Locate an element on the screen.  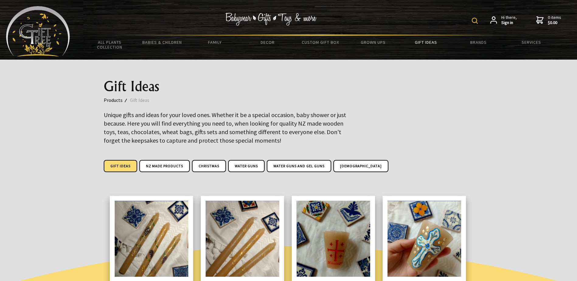
a: Grown Ups is located at coordinates (373, 42).